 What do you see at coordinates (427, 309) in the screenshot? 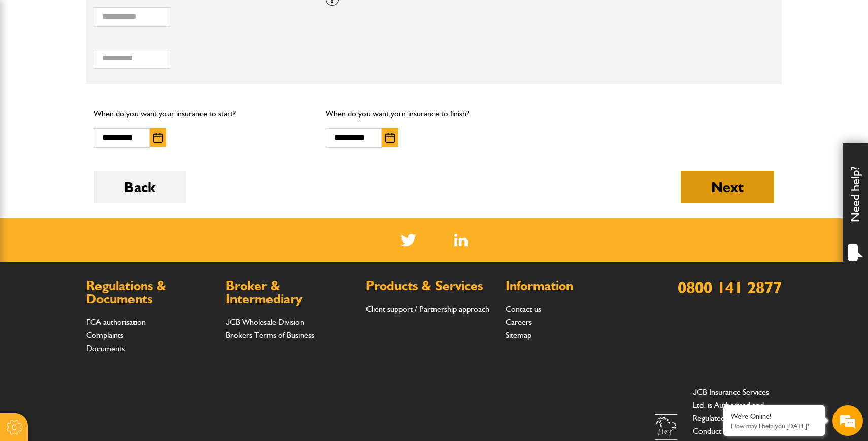
I see `a: Client support / Partnership approach` at bounding box center [427, 309].